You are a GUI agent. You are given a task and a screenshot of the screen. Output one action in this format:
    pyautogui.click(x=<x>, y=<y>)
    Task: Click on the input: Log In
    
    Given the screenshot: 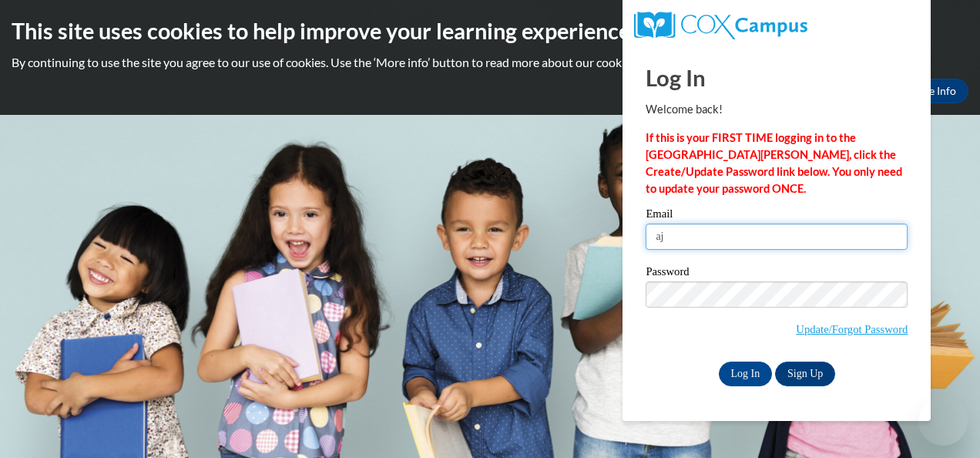 What is the action you would take?
    pyautogui.click(x=746, y=374)
    